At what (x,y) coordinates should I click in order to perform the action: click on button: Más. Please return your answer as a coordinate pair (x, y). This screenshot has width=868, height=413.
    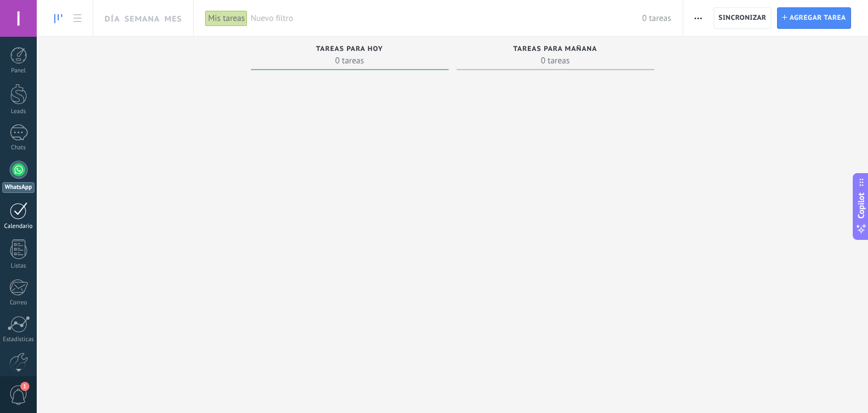
    Looking at the image, I should click on (699, 18).